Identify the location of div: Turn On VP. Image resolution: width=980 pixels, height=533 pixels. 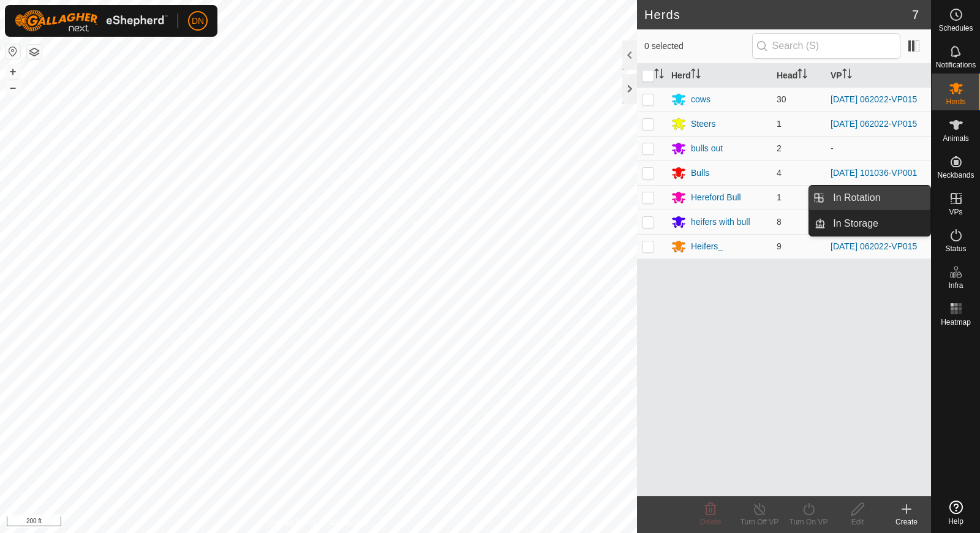
(809, 522).